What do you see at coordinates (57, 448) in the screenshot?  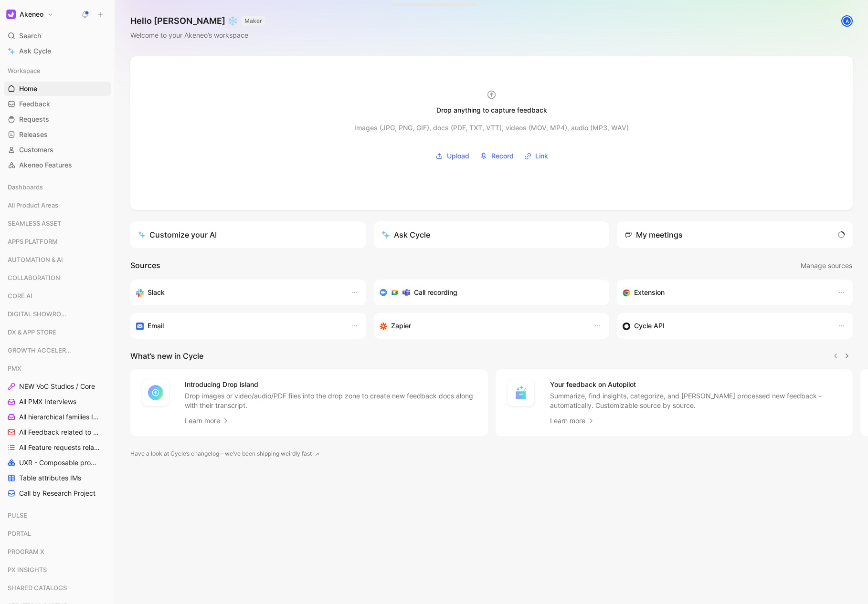 I see `a: All Feature requests related to PMX topics` at bounding box center [57, 448].